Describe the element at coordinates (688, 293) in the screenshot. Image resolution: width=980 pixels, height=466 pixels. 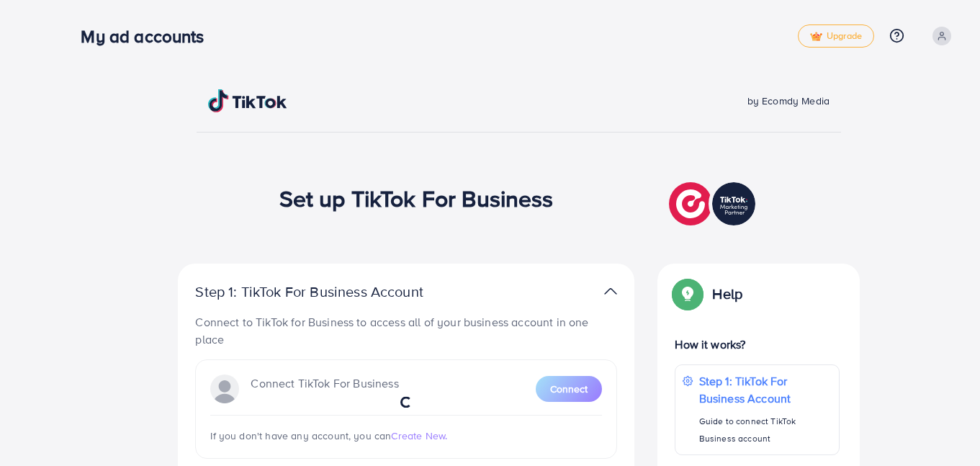
I see `img: Popup guide` at that location.